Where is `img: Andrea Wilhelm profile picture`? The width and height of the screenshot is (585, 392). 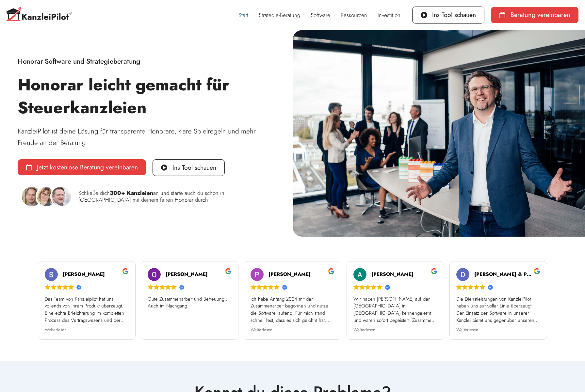 img: Andrea Wilhelm profile picture is located at coordinates (360, 275).